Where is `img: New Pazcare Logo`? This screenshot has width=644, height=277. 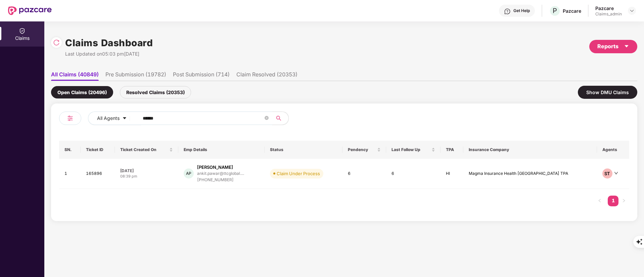 img: New Pazcare Logo is located at coordinates (30, 11).